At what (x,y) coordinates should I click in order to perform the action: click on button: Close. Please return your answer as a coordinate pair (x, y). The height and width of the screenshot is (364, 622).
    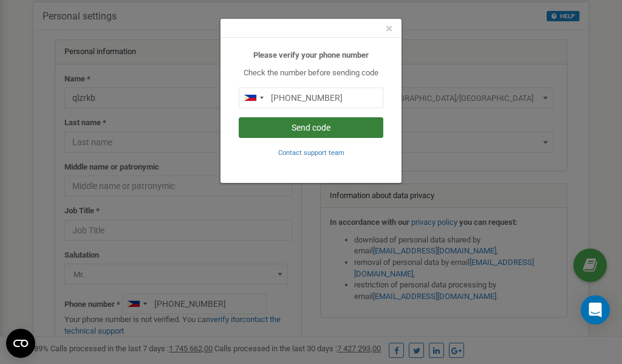
    Looking at the image, I should click on (388, 29).